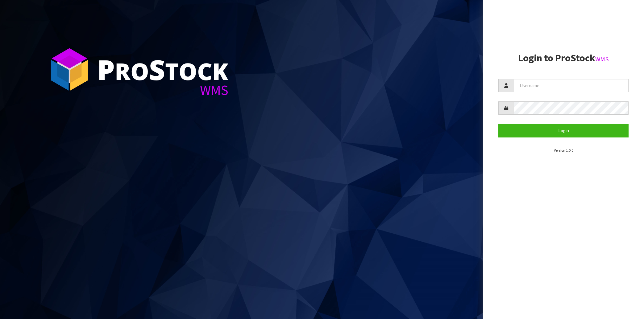  What do you see at coordinates (157, 69) in the screenshot?
I see `span: S` at bounding box center [157, 69].